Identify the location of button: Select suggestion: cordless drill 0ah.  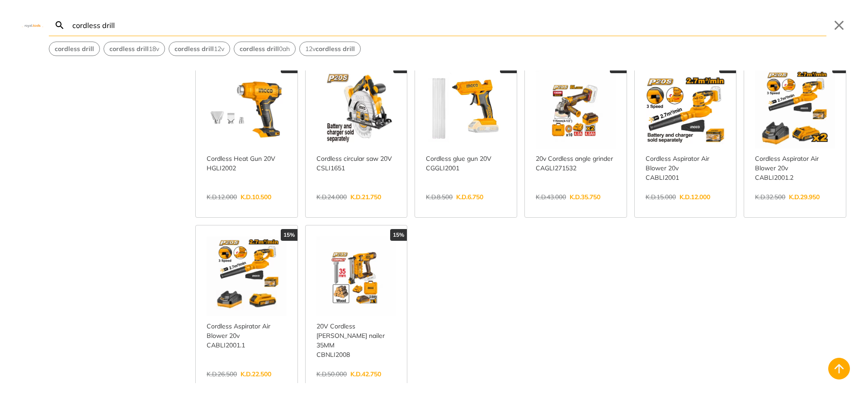
(265, 49).